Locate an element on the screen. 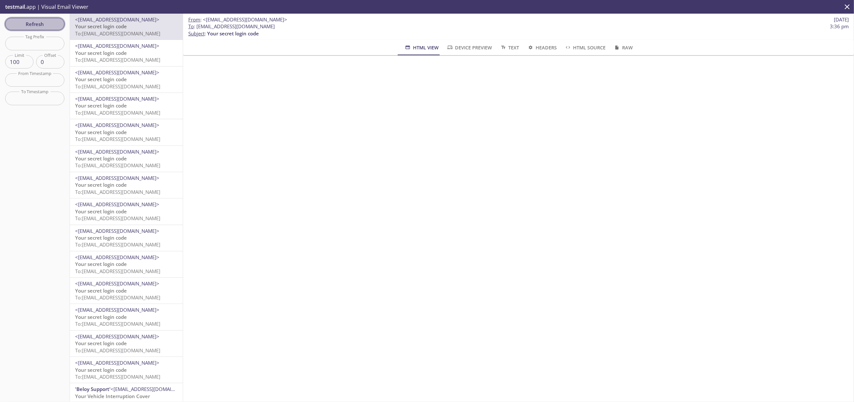 This screenshot has width=854, height=402. span: Subject is located at coordinates (196, 33).